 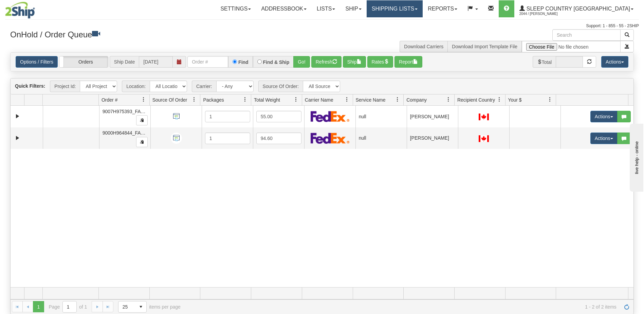 I want to click on label: Quick Filters:, so click(x=30, y=86).